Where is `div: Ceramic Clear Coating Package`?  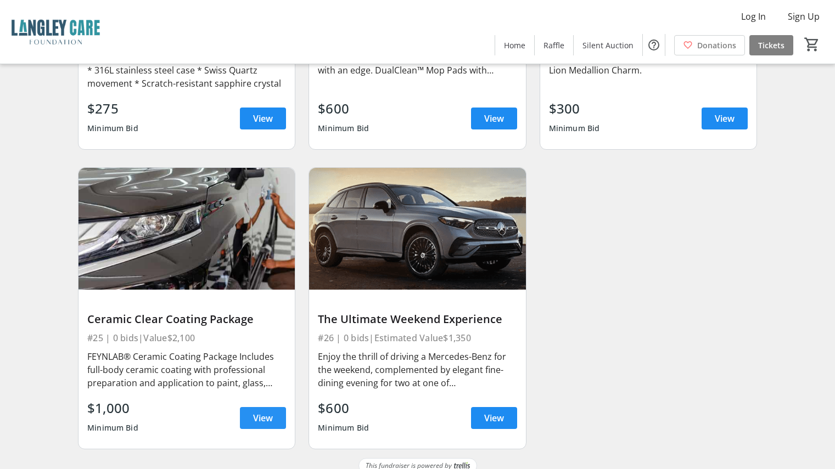
div: Ceramic Clear Coating Package is located at coordinates (187, 320).